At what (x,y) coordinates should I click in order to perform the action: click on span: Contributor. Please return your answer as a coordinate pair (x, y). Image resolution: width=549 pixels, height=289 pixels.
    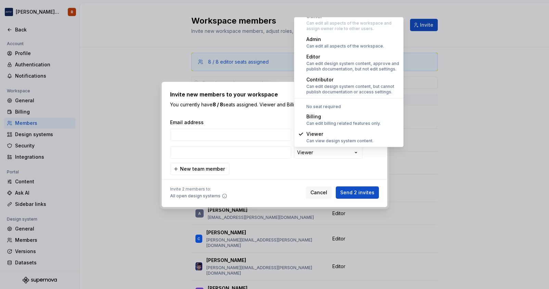
    Looking at the image, I should click on (320, 79).